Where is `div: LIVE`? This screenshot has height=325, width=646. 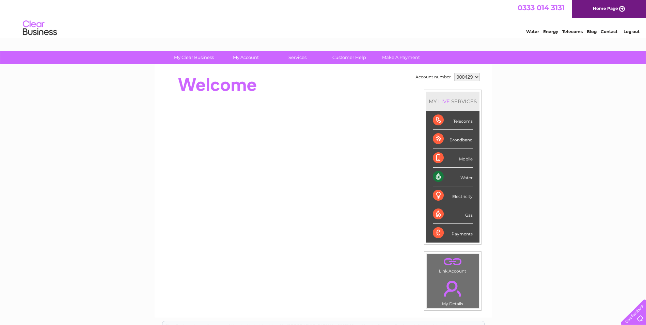 div: LIVE is located at coordinates (444, 101).